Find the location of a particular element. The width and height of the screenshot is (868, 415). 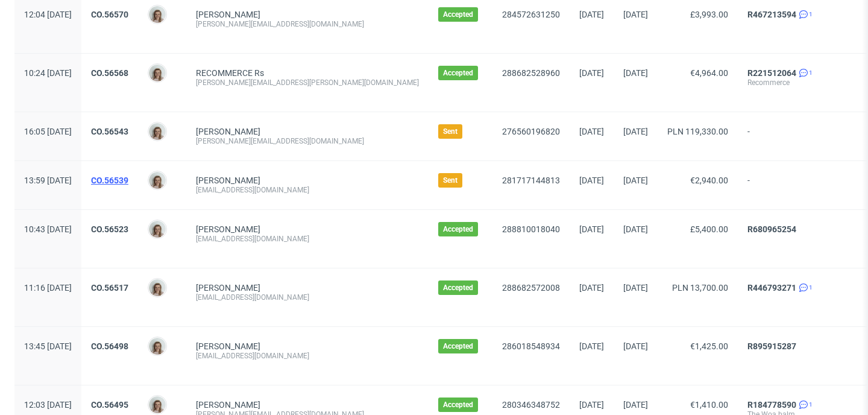

a: 281717144813 is located at coordinates (531, 181).